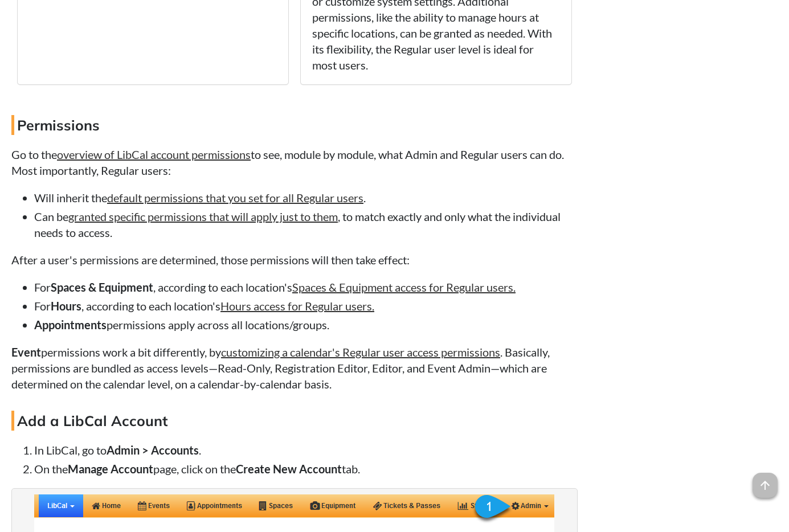 The image size is (789, 532). Describe the element at coordinates (306, 450) in the screenshot. I see `li: In LibCal, go to .` at that location.